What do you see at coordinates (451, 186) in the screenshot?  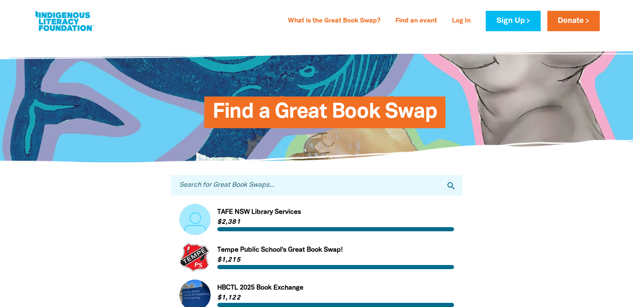 I see `i: search` at bounding box center [451, 186].